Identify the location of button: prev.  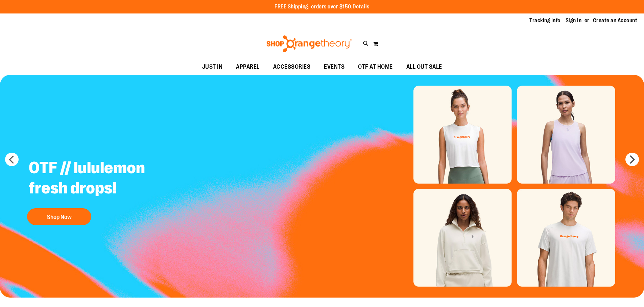
(12, 159).